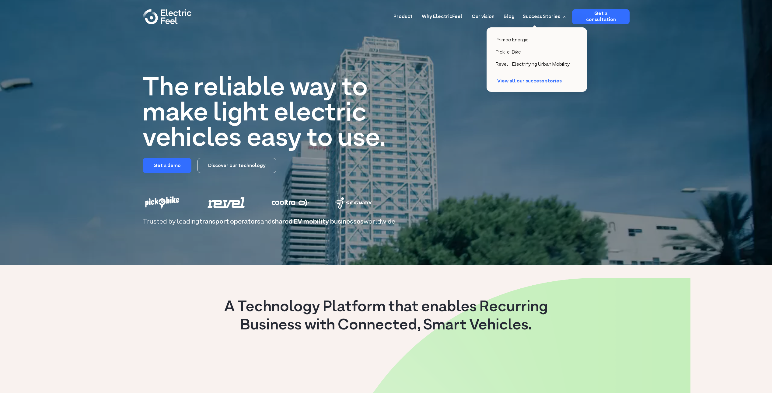 This screenshot has height=393, width=772. Describe the element at coordinates (54, 30) in the screenshot. I see `input: Submit` at that location.